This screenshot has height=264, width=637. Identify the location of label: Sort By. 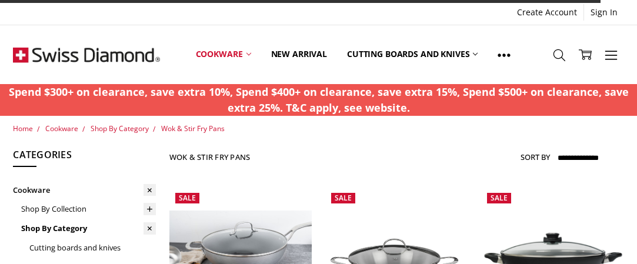
(535, 157).